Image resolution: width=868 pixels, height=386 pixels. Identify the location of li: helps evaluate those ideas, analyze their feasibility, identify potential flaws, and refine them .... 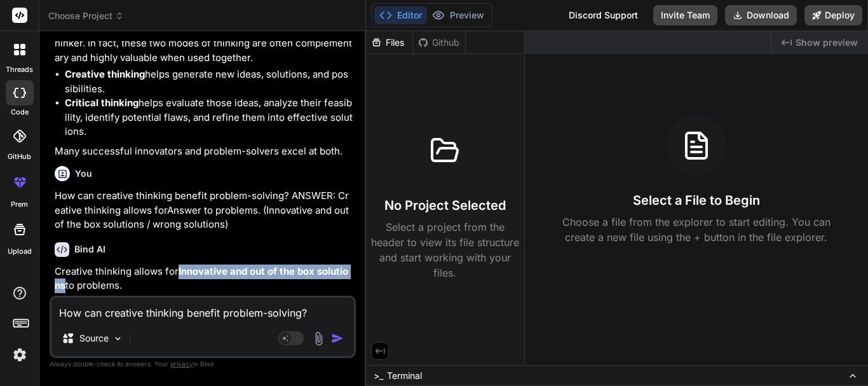
(209, 118).